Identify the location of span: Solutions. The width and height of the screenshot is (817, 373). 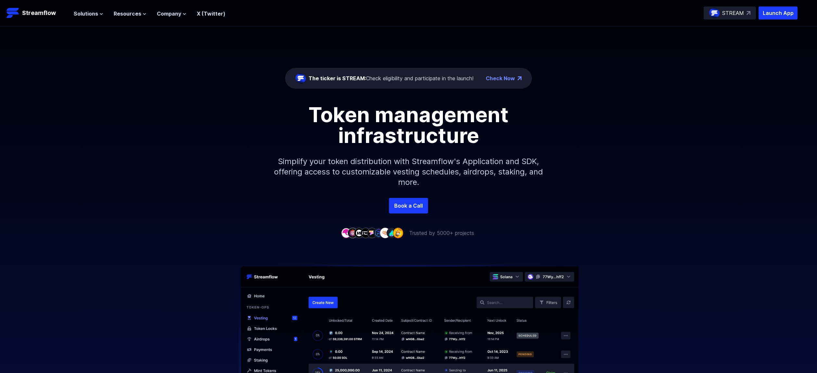
(86, 14).